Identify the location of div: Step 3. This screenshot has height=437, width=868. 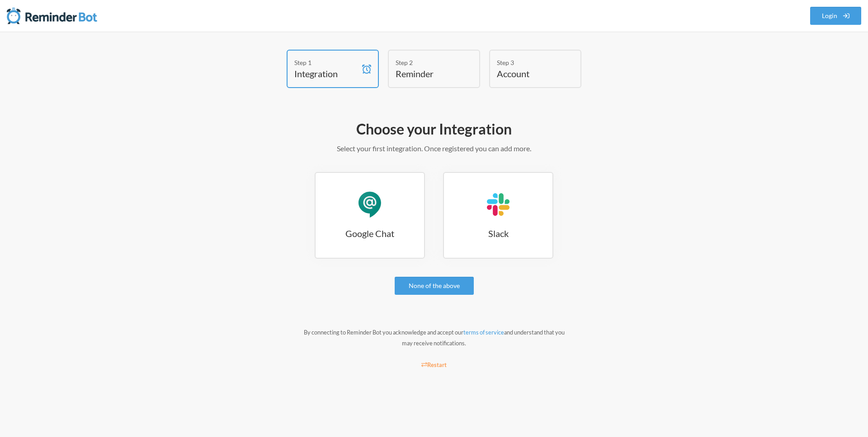
(529, 62).